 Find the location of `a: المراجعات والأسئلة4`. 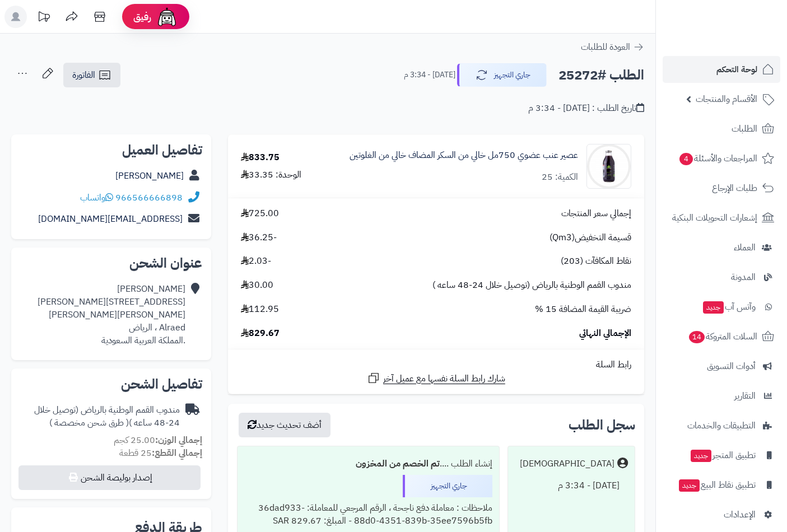

a: المراجعات والأسئلة4 is located at coordinates (722, 158).